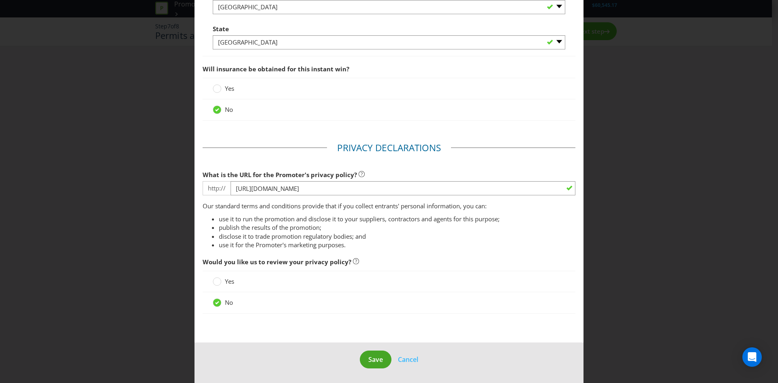  What do you see at coordinates (376, 360) in the screenshot?
I see `span: Save` at bounding box center [376, 360].